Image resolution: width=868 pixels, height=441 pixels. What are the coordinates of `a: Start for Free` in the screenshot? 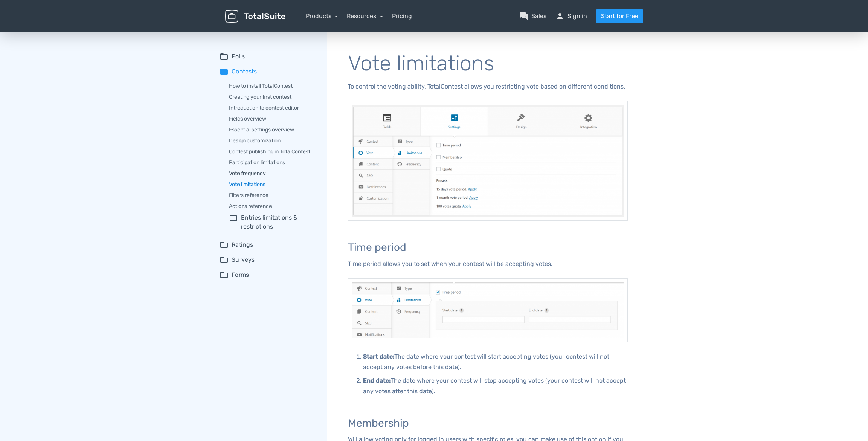 It's located at (619, 16).